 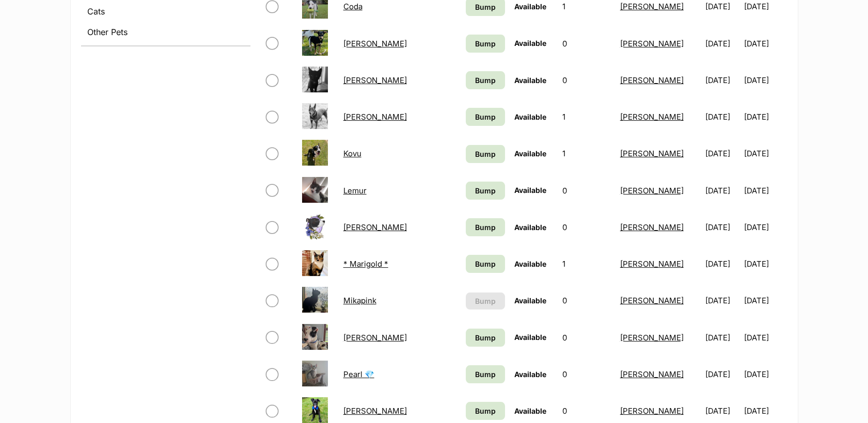 I want to click on a: * Marigold *, so click(x=366, y=263).